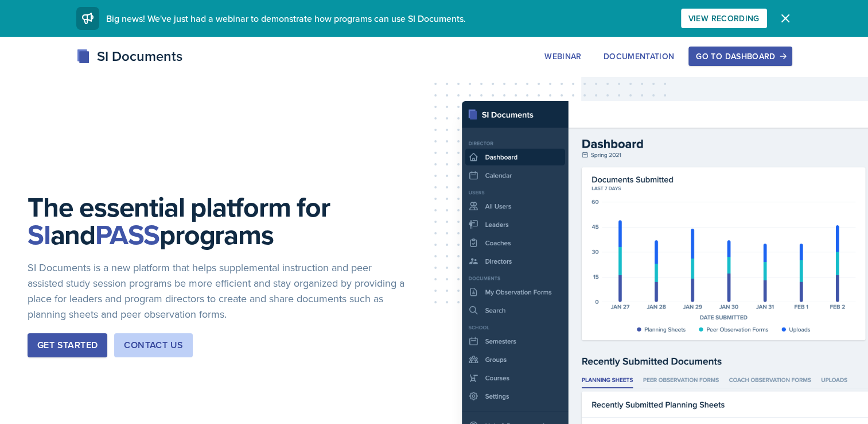 Image resolution: width=868 pixels, height=424 pixels. Describe the element at coordinates (740, 56) in the screenshot. I see `div: Go to Dashboard` at that location.